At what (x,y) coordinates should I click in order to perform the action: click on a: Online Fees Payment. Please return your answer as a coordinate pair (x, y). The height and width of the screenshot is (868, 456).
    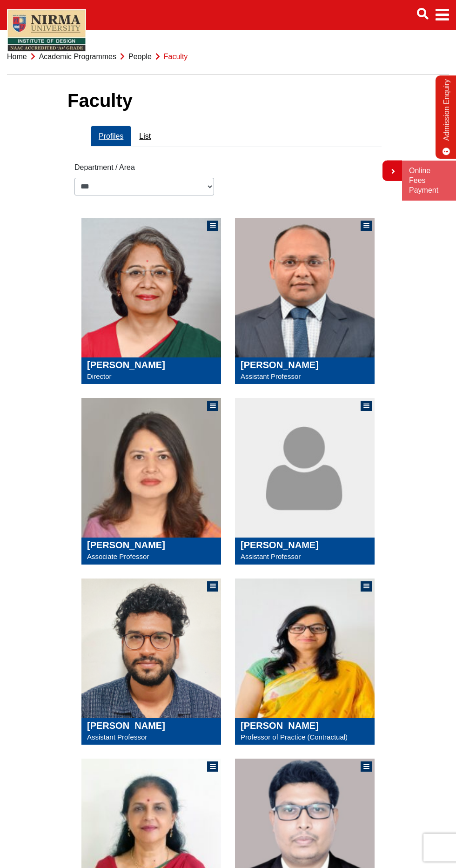
    Looking at the image, I should click on (429, 180).